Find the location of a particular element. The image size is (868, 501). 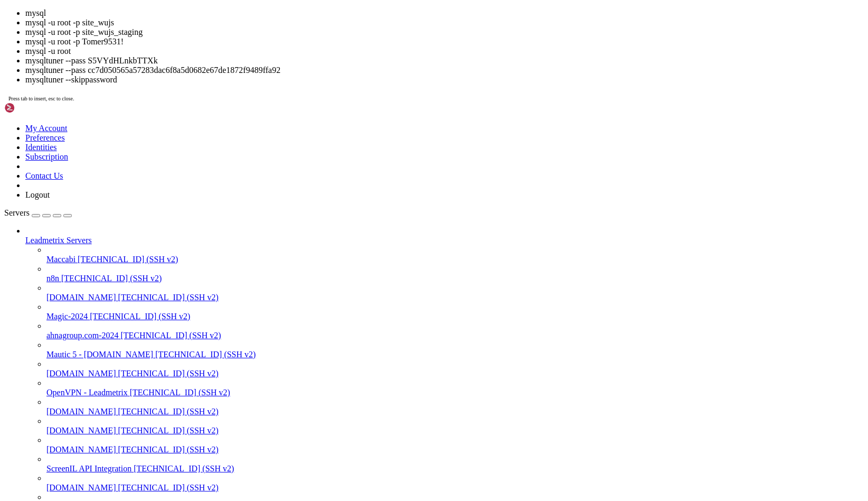

li: mysql -u root is located at coordinates (445, 51).